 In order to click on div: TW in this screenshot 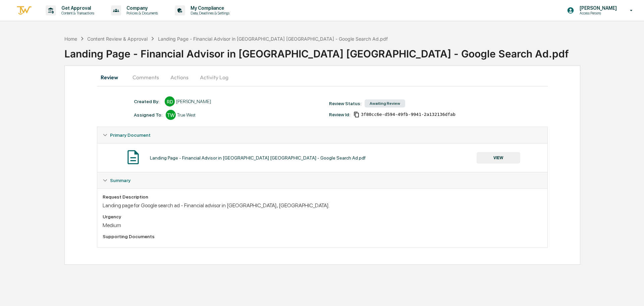, I will do `click(171, 115)`.